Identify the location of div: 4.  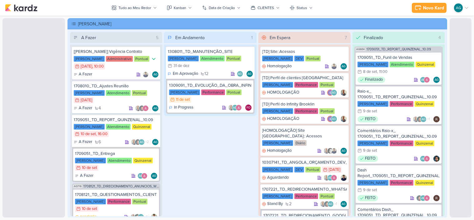
(440, 37).